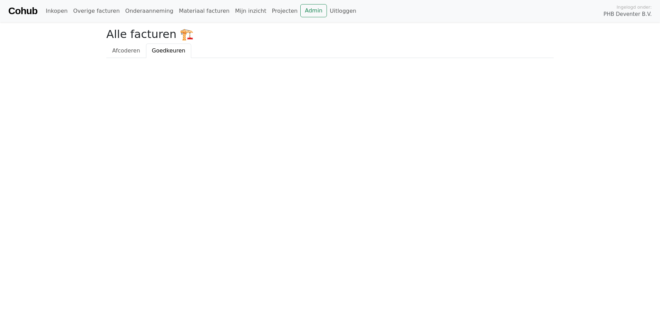  What do you see at coordinates (251, 11) in the screenshot?
I see `a: Mijn inzicht` at bounding box center [251, 11].